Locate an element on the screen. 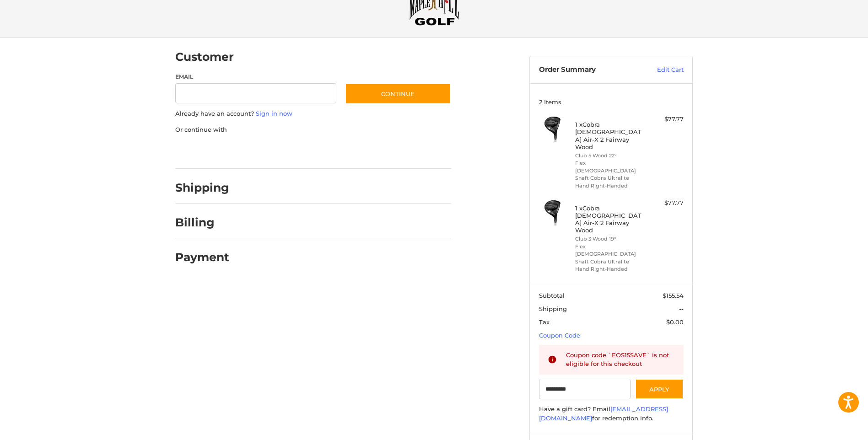 The width and height of the screenshot is (868, 440). a: Sign in now is located at coordinates (274, 113).